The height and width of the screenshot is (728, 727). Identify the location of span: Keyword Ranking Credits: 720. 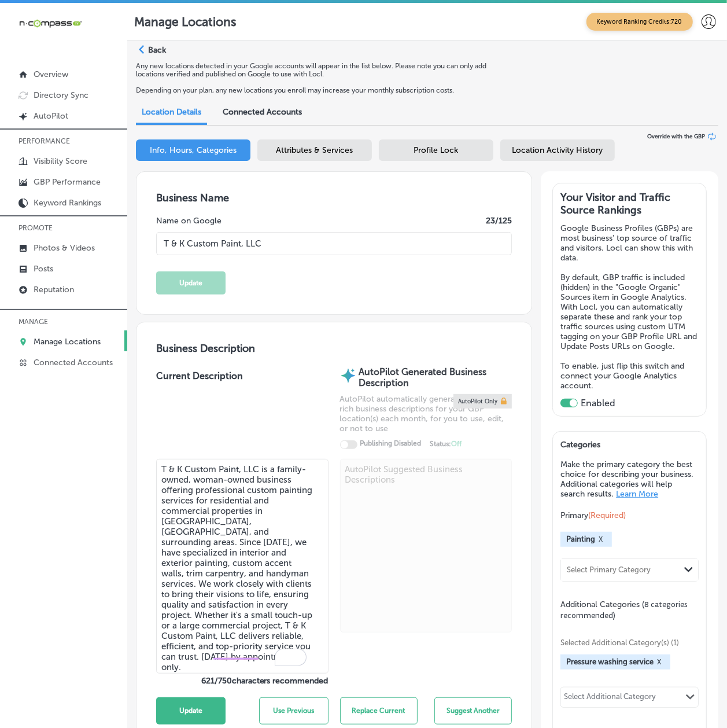
(640, 22).